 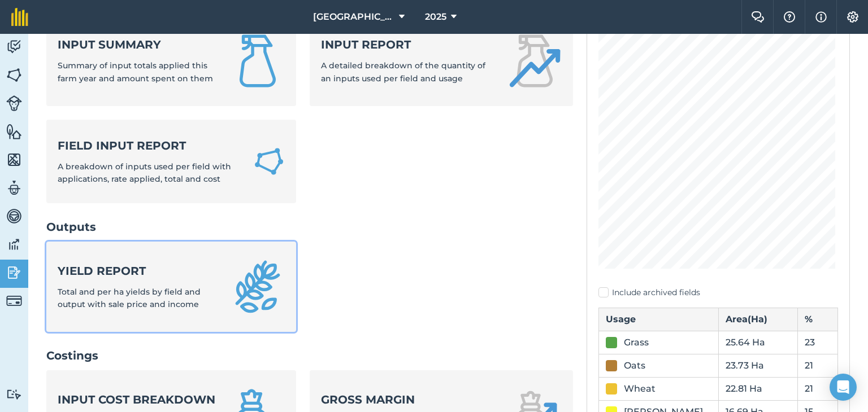 I want to click on a: Input summarySummary of input totals applied this farm year and amount spent on them, so click(x=171, y=61).